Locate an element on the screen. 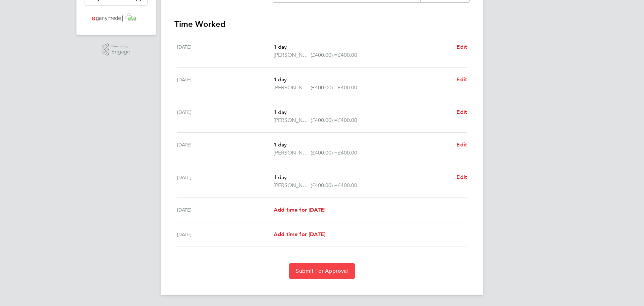 The image size is (644, 306). span: Engage is located at coordinates (120, 52).